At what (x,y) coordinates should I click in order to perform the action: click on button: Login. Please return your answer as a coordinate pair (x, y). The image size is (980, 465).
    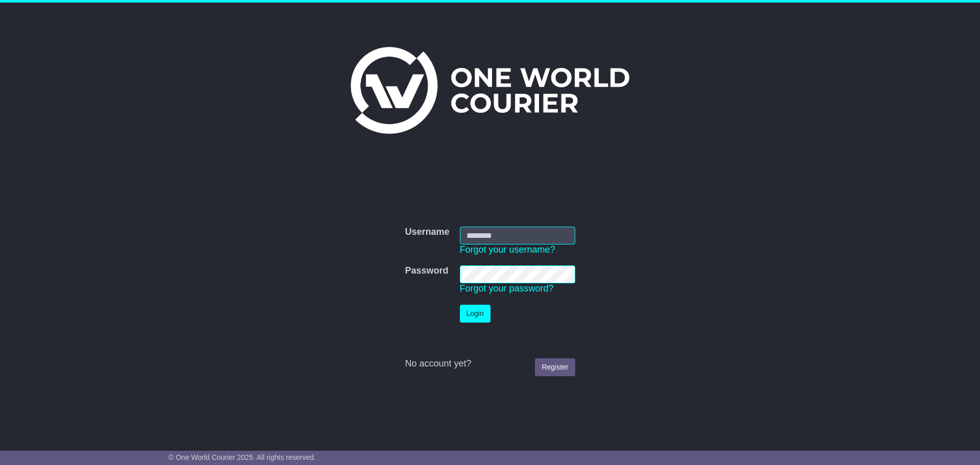
    Looking at the image, I should click on (475, 313).